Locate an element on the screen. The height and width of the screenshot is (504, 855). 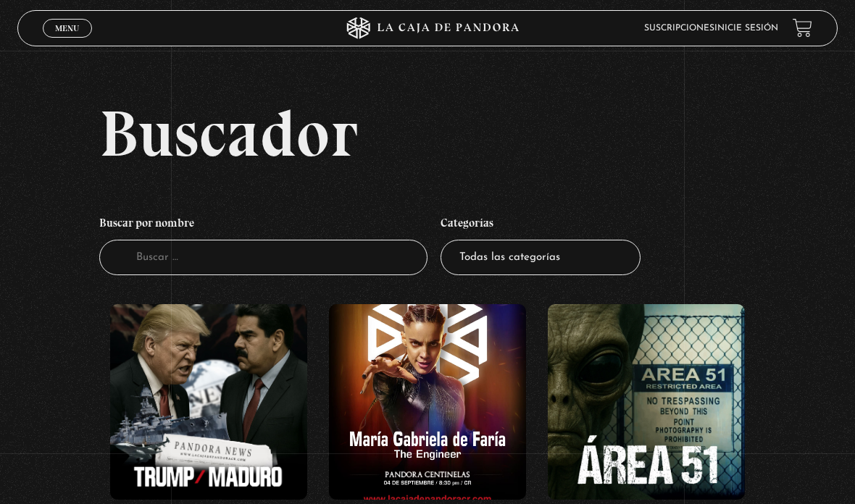
a: Suscripciones is located at coordinates (679, 28).